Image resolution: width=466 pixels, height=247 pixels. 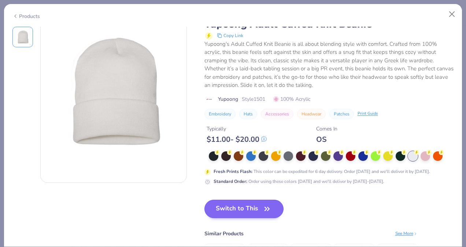 What do you see at coordinates (254, 99) in the screenshot?
I see `span: Style 1501` at bounding box center [254, 99].